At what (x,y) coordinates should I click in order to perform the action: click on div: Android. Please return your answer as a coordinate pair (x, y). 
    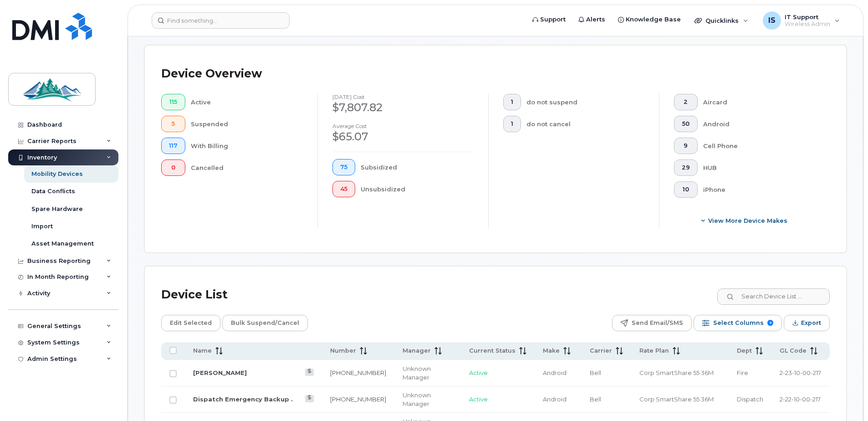
    Looking at the image, I should click on (759, 124).